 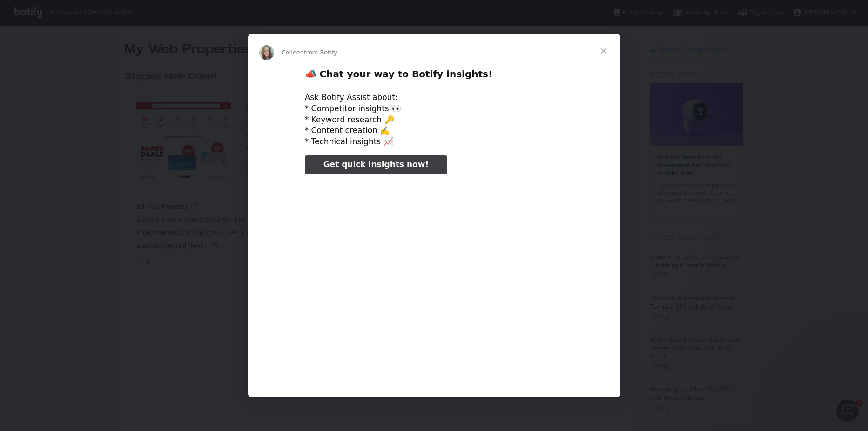 What do you see at coordinates (376, 165) in the screenshot?
I see `a: Get quick insights now!` at bounding box center [376, 165].